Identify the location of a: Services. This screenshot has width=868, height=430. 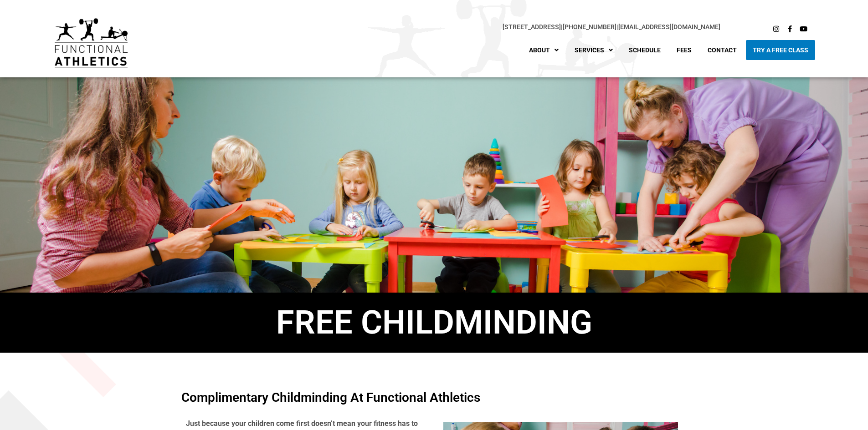
(594, 50).